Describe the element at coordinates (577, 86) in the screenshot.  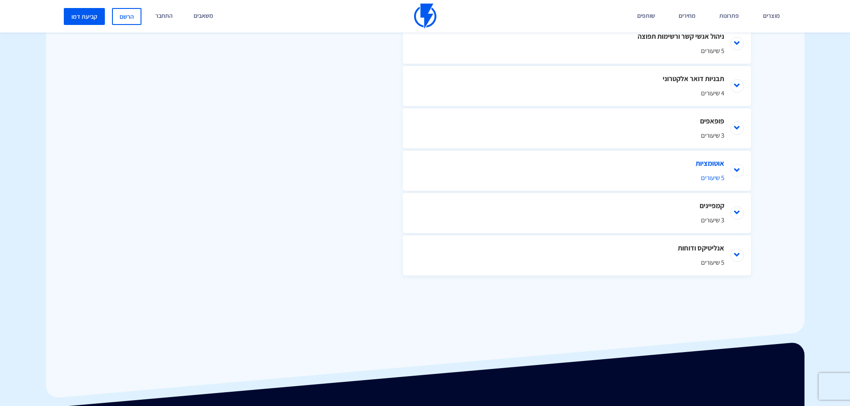
I see `li: תבניות דואר אלקטרוני` at that location.